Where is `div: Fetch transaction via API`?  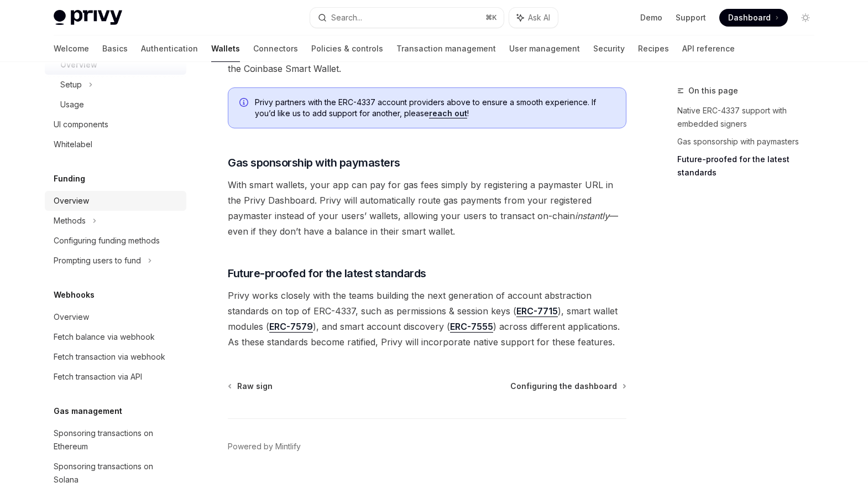 div: Fetch transaction via API is located at coordinates (98, 377).